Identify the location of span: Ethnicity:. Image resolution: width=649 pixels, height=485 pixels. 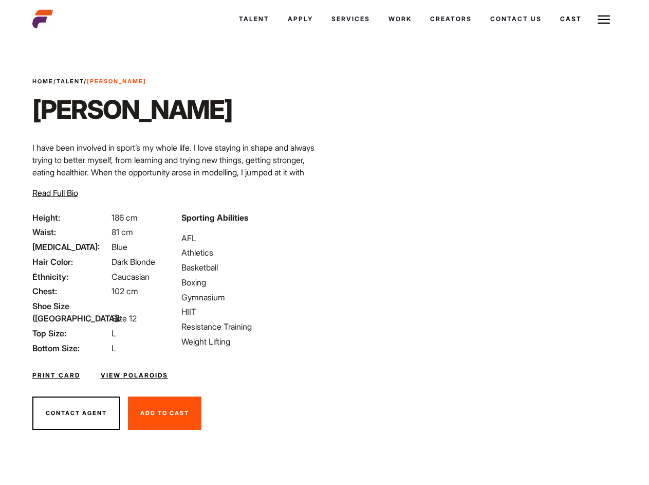
(71, 277).